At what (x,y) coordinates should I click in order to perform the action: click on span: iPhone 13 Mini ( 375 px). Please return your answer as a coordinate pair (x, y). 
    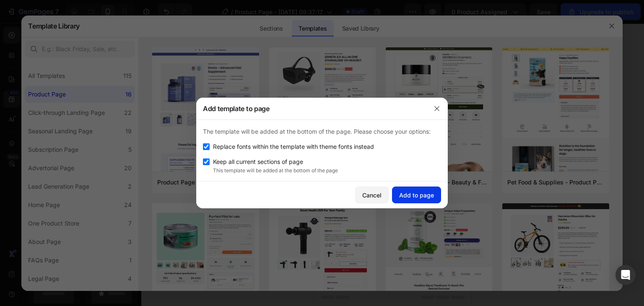
    Looking at the image, I should click on (70, 9).